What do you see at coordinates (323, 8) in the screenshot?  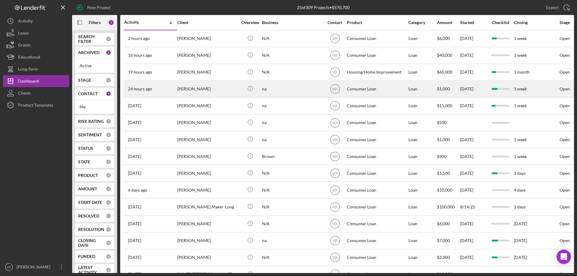 I see `div: 25 of 309 Projects • $570,700` at bounding box center [323, 8].